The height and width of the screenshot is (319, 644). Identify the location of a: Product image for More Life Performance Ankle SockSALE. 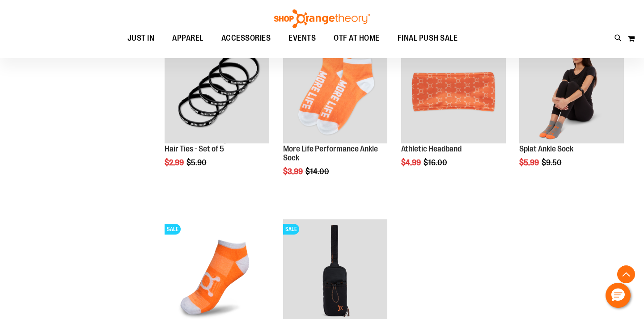
(335, 92).